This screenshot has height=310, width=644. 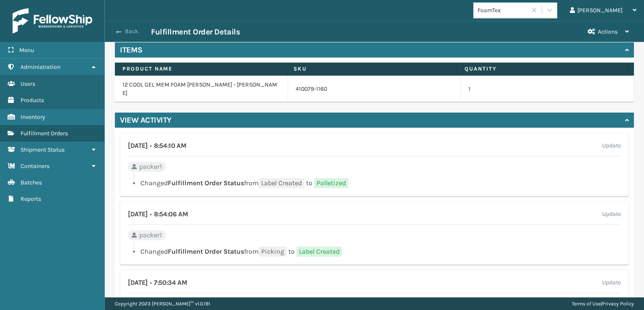 What do you see at coordinates (586, 304) in the screenshot?
I see `a: Terms of Use` at bounding box center [586, 304].